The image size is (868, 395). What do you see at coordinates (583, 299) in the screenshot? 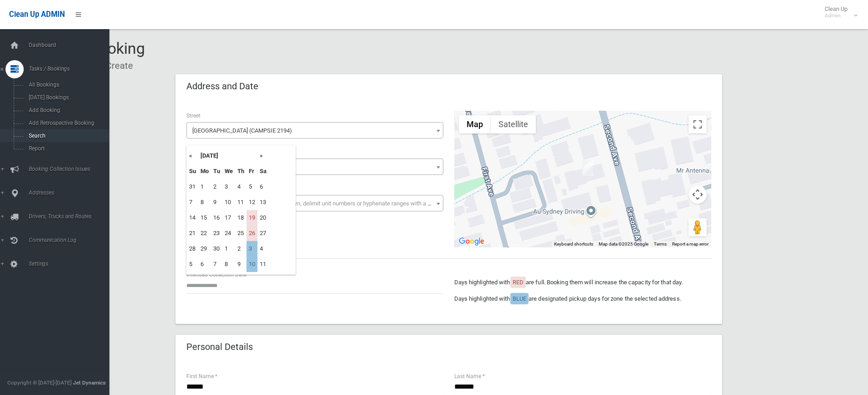
I see `p: Days highlighted with are designated pickup days for zone the selected address.` at bounding box center [583, 299].